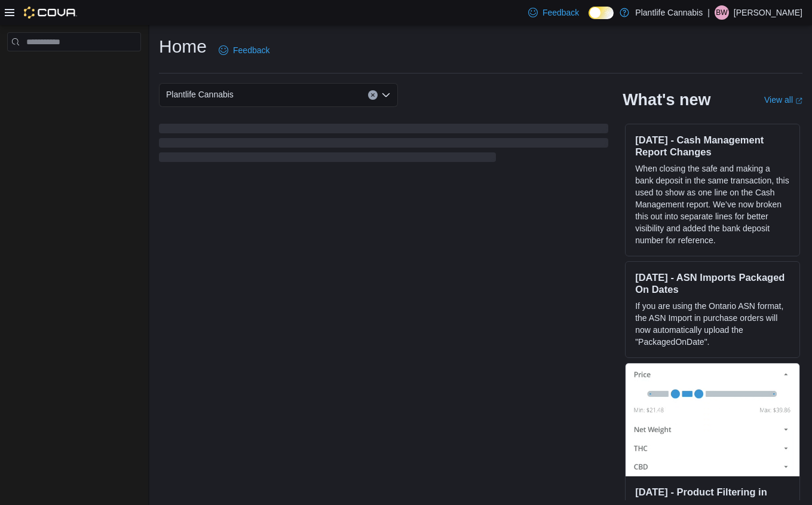 The width and height of the screenshot is (812, 505). Describe the element at coordinates (799, 101) in the screenshot. I see `svg: External link` at that location.